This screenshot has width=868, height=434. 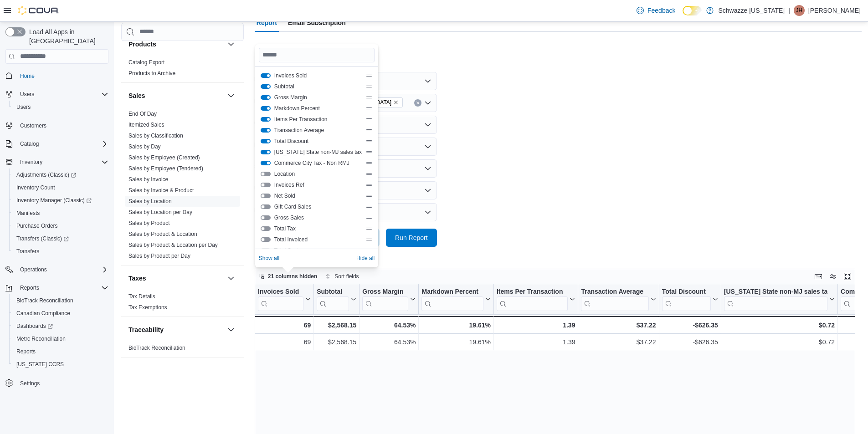 I want to click on button: Commerce City Tax - Non RMJ, so click(x=265, y=163).